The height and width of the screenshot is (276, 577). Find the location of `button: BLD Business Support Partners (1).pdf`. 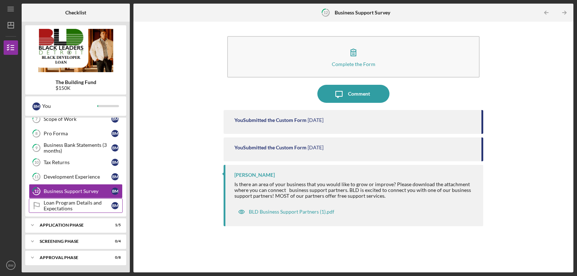

button: BLD Business Support Partners (1).pdf is located at coordinates (286, 212).